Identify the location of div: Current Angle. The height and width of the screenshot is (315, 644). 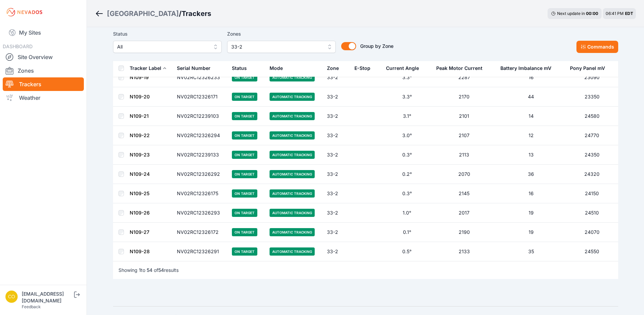
(402, 68).